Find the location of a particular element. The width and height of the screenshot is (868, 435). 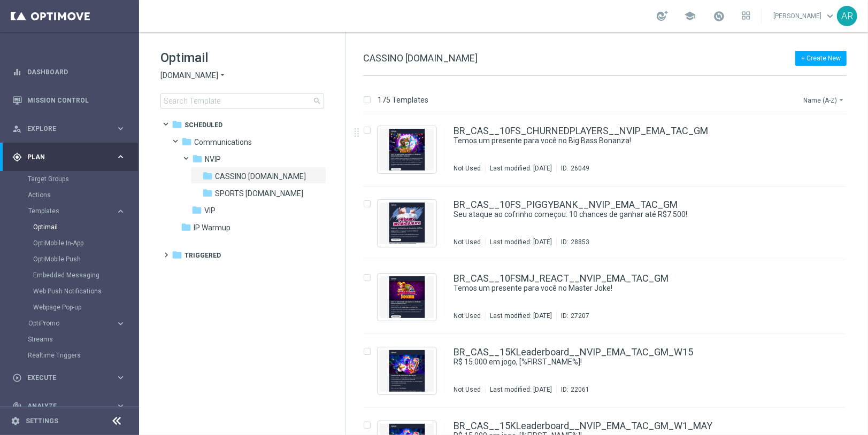

a: Webpage Pop-up is located at coordinates (72, 308).